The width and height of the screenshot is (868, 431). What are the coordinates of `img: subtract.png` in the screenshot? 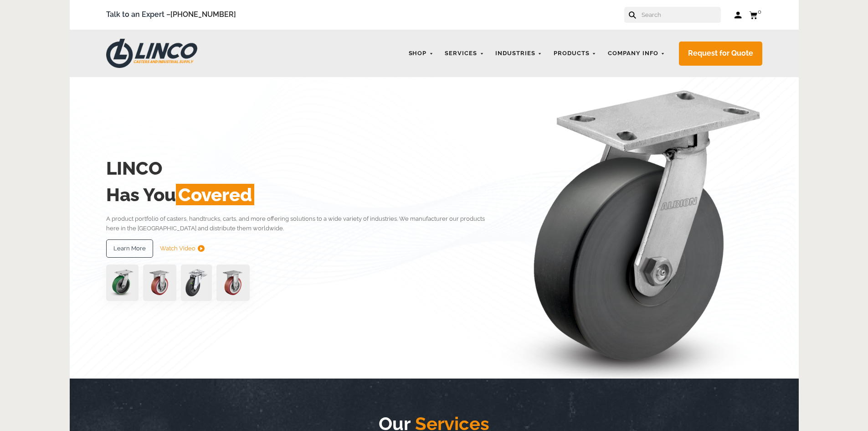 It's located at (201, 248).